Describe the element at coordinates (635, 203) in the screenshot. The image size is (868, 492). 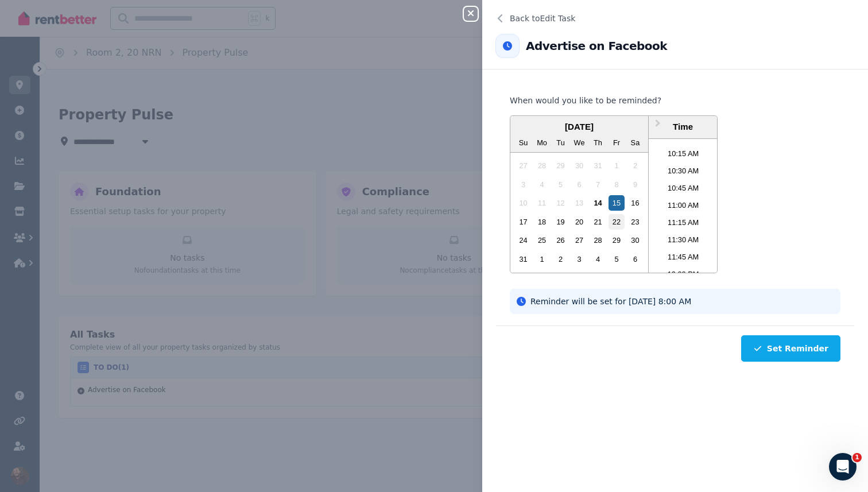
I see `div: Choose Saturday, August 16th, 2025` at that location.